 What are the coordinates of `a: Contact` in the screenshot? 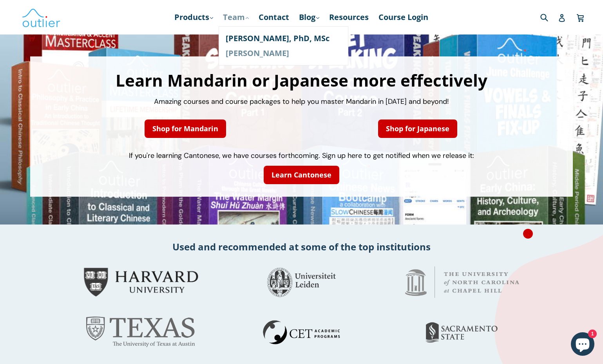 It's located at (274, 17).